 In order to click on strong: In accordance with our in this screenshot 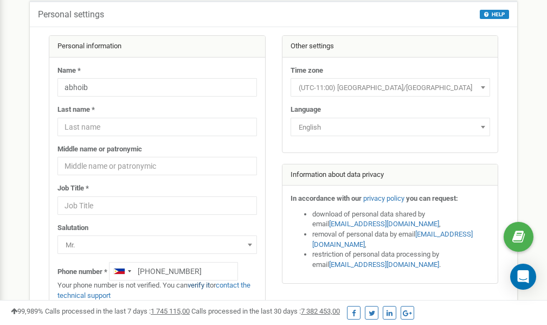, I will do `click(326, 198)`.